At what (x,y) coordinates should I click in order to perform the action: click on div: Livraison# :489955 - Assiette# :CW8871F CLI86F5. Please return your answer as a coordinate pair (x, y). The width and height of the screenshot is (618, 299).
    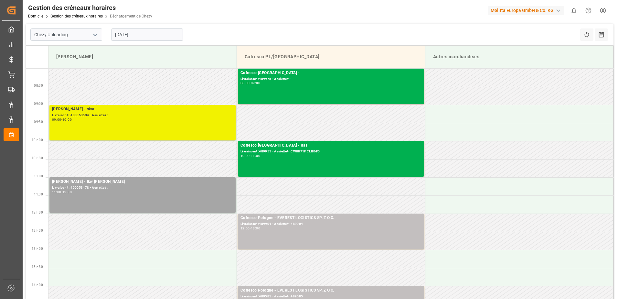
    Looking at the image, I should click on (331, 151).